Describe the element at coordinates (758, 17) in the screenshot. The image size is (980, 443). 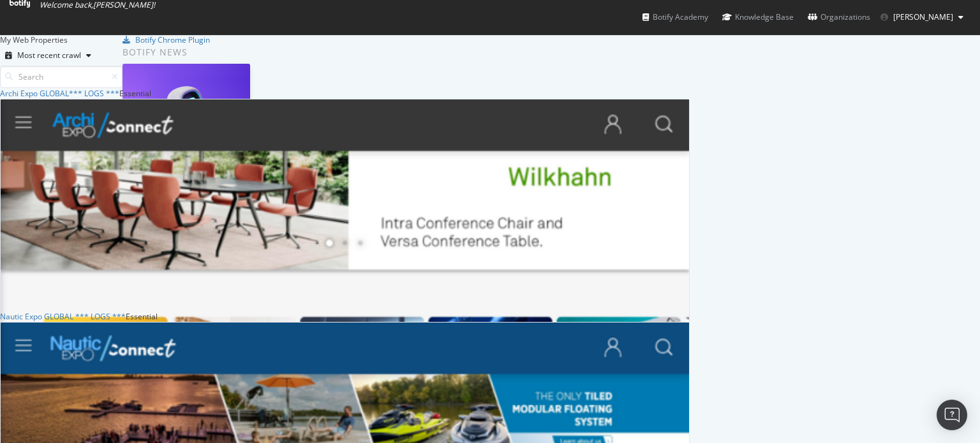
I see `div: Knowledge Base` at that location.